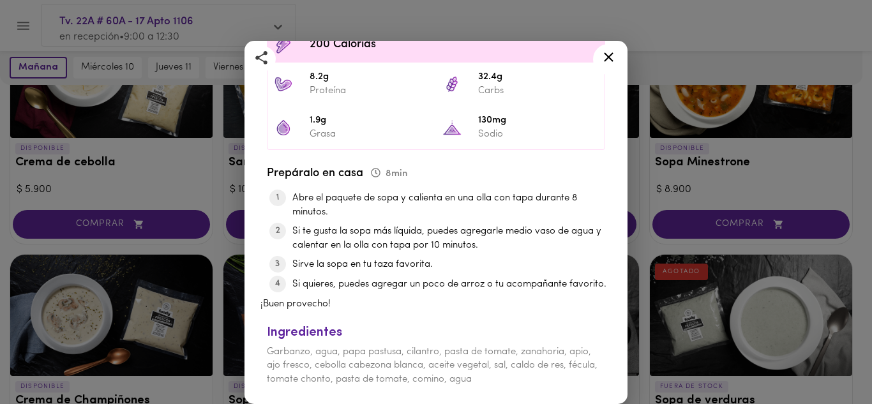 The height and width of the screenshot is (404, 872). Describe the element at coordinates (284, 84) in the screenshot. I see `img: 8.2g Proteína` at that location.